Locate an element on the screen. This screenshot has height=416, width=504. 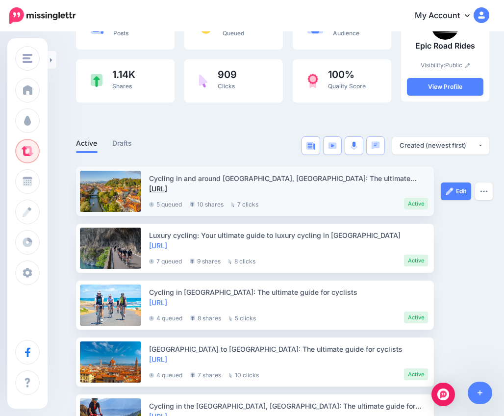
span: Quality Score is located at coordinates (347, 86).